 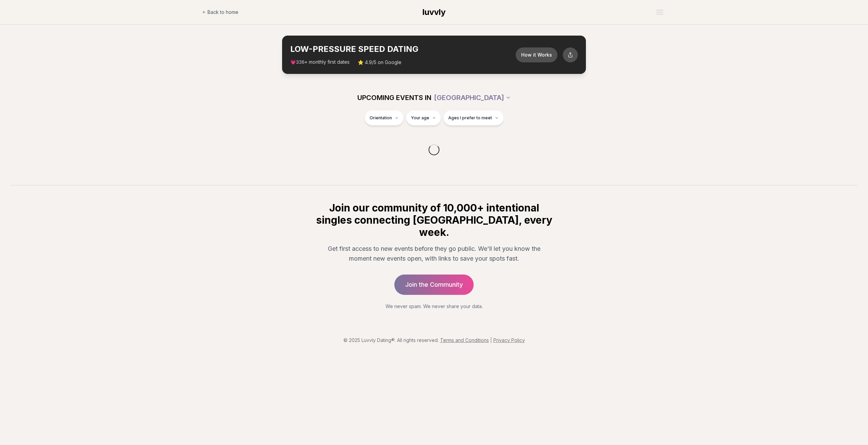 I want to click on span: UPCOMING EVENTS IN, so click(x=395, y=98).